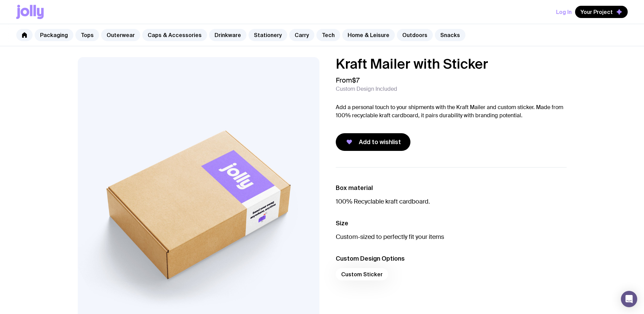 This screenshot has height=314, width=644. I want to click on p: Add a personal touch to your shipments with the Kraft Mailer and custom sticker. Made from 100% r..., so click(451, 112).